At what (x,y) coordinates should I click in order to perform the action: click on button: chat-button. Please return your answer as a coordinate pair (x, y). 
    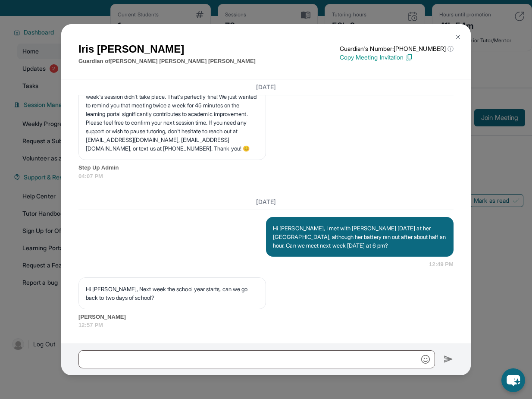
    Looking at the image, I should click on (513, 380).